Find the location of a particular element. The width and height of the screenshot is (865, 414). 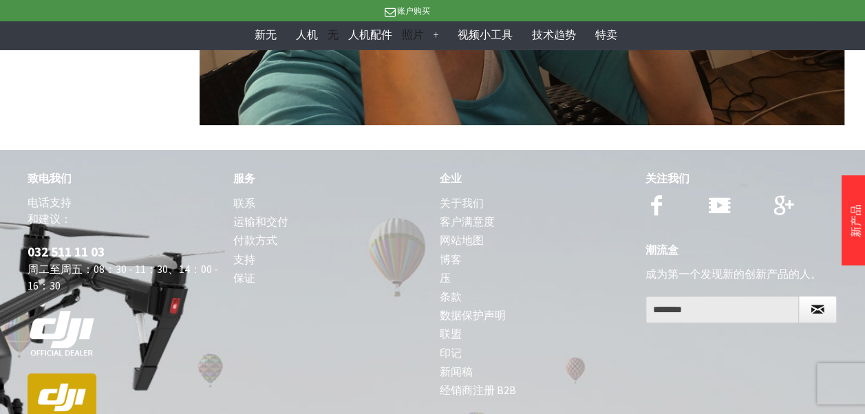

a: 印记 is located at coordinates (535, 353).